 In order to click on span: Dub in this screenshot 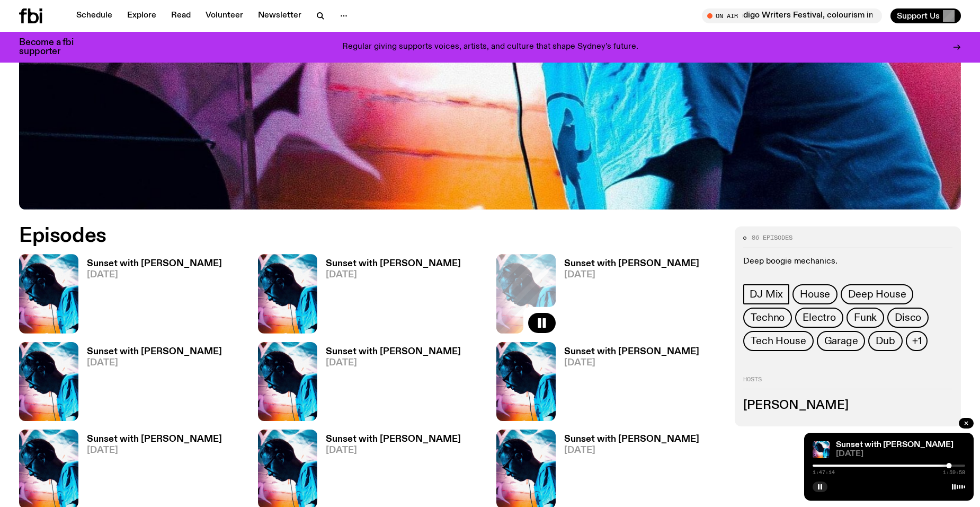, I will do `click(886, 341)`.